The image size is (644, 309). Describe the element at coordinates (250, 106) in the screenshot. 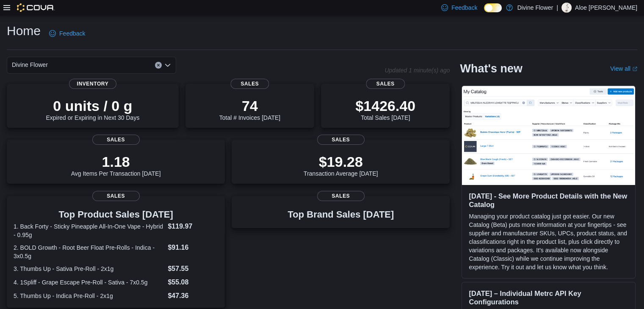

I see `p: 74` at that location.